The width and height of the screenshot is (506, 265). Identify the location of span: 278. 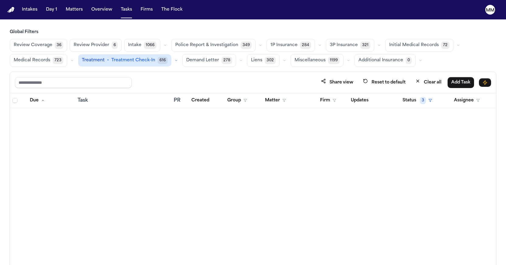
(226, 60).